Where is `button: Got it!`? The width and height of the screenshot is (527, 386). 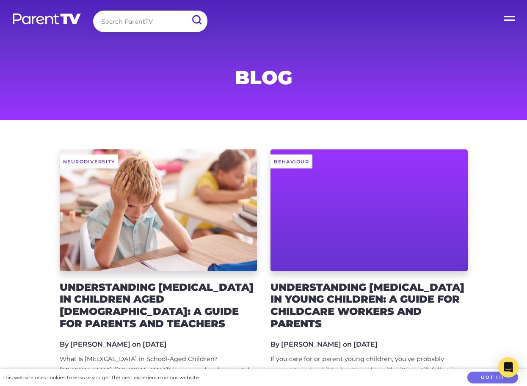 button: Got it! is located at coordinates (493, 378).